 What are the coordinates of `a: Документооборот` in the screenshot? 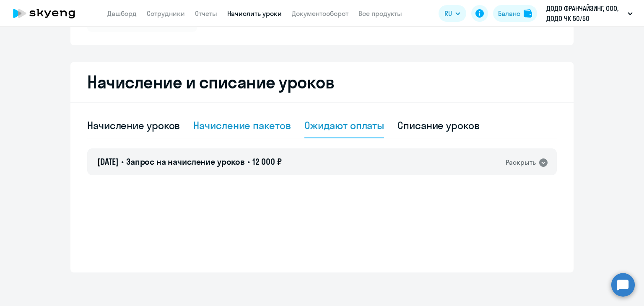 It's located at (320, 14).